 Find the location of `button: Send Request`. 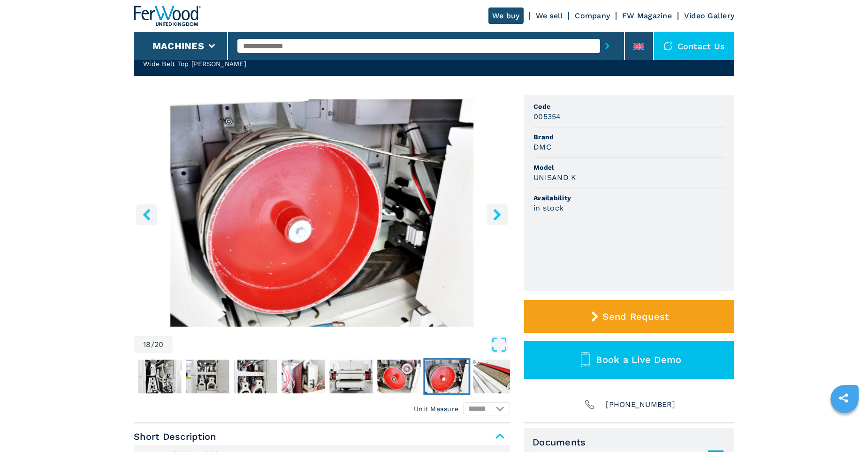

button: Send Request is located at coordinates (629, 317).